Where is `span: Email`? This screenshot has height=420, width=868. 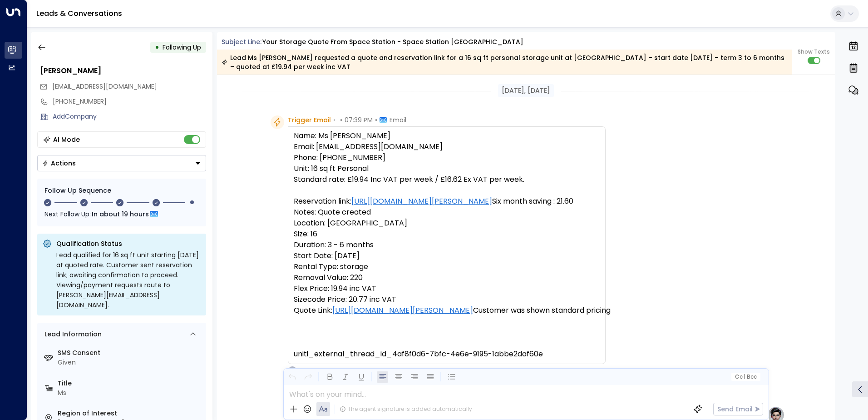 span: Email is located at coordinates (398, 120).